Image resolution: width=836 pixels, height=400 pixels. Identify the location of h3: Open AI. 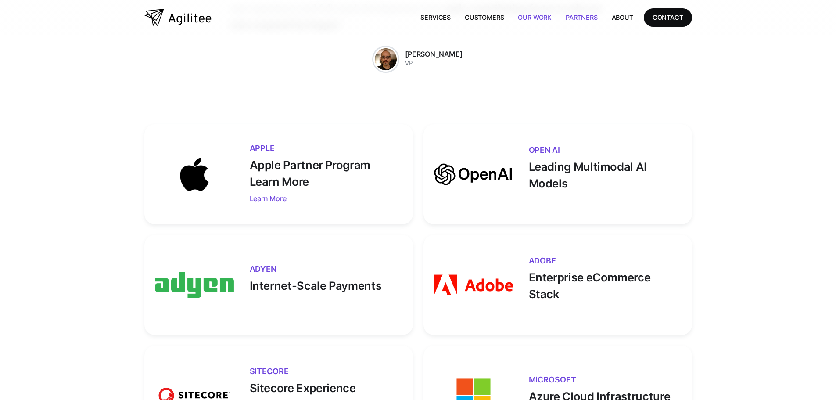
(605, 150).